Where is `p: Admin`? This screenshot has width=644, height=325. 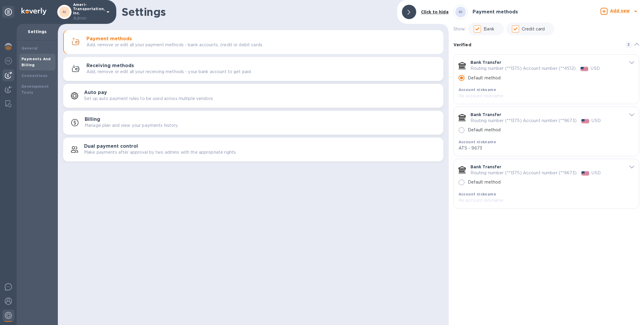 p: Admin is located at coordinates (88, 18).